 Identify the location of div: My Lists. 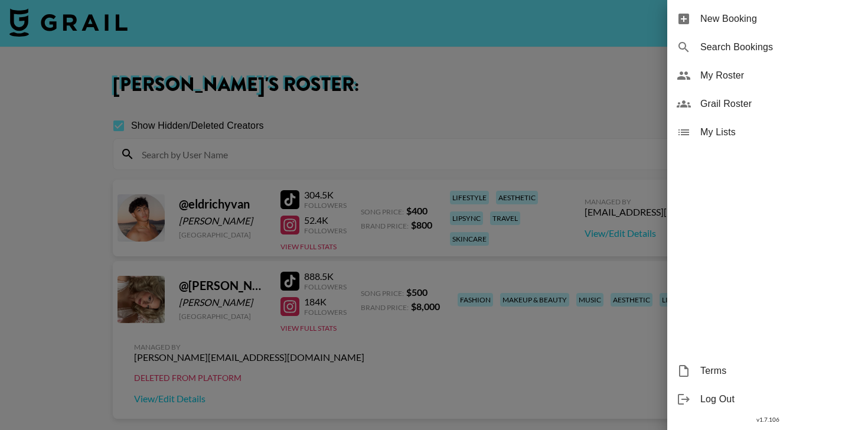
(767, 132).